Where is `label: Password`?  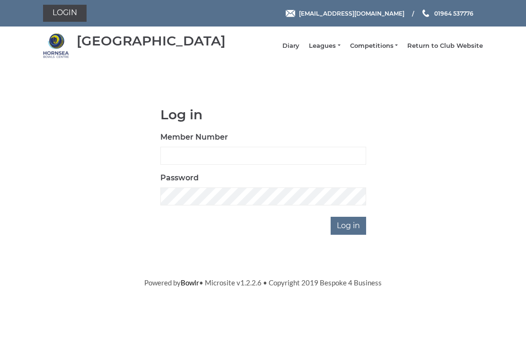
label: Password is located at coordinates (179, 178).